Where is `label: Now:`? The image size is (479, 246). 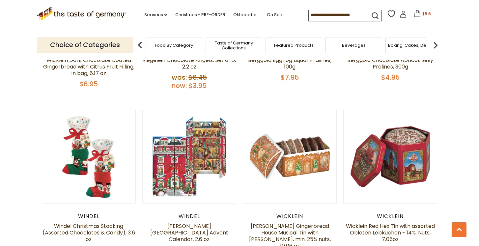 label: Now: is located at coordinates (179, 86).